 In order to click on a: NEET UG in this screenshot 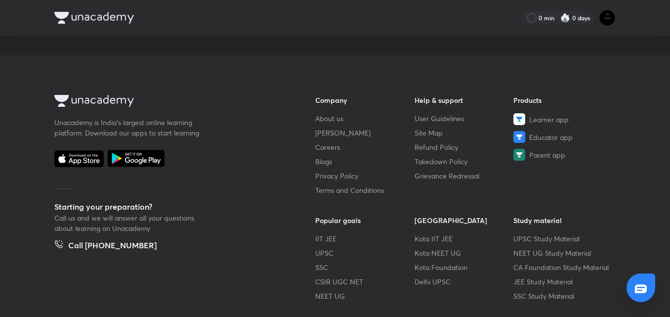, I will do `click(365, 296)`.